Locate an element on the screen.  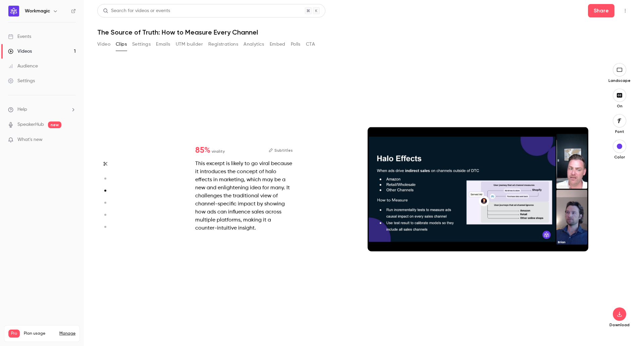
li: help-dropdown-opener is located at coordinates (42, 109).